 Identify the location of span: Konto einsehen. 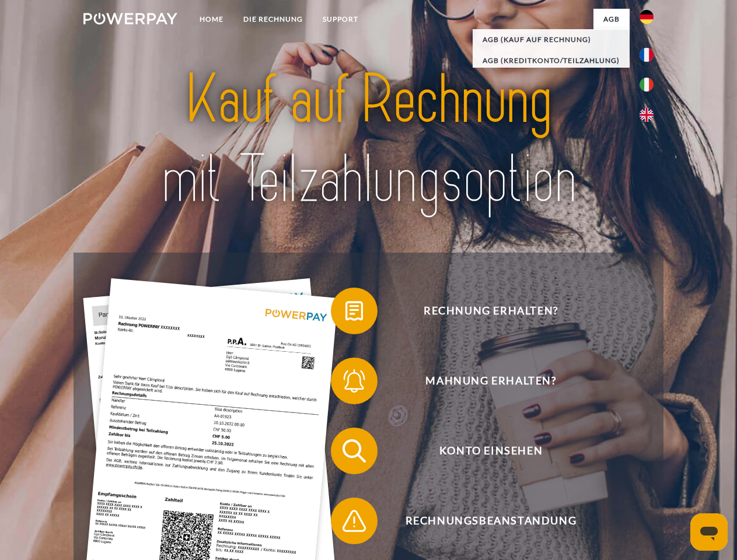
(491, 451).